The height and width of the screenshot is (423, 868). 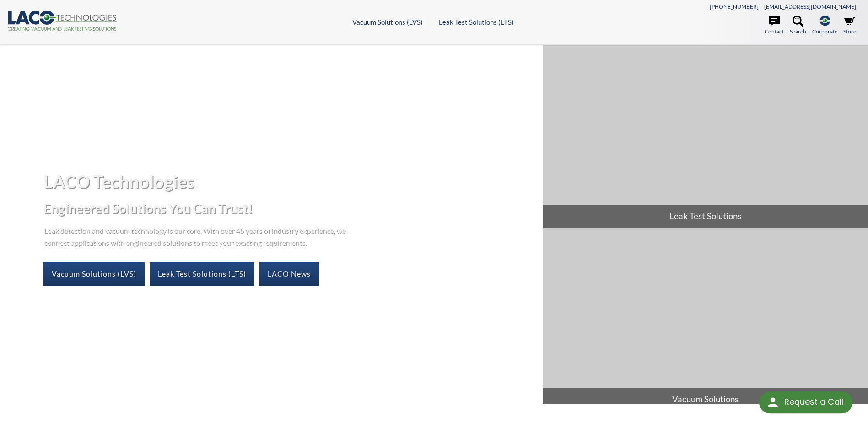 What do you see at coordinates (197, 236) in the screenshot?
I see `p: Leak detection and vacuum technology is our core. With over 45 years of industry experience, we c...` at bounding box center [197, 236].